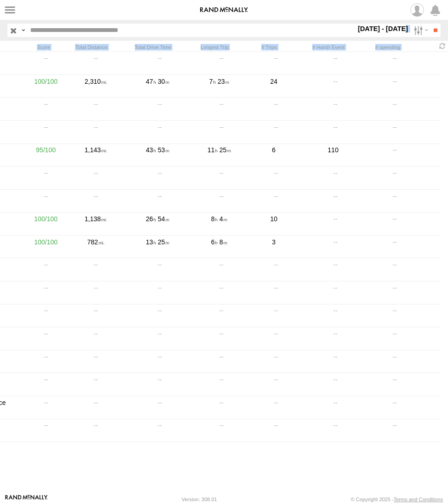  Describe the element at coordinates (163, 82) in the screenshot. I see `span: 30` at that location.